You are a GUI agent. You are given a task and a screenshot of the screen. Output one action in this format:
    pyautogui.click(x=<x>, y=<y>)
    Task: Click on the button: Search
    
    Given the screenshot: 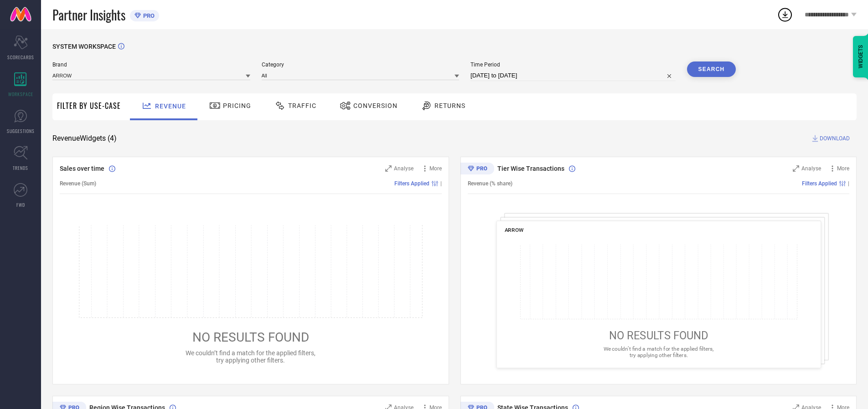 What is the action you would take?
    pyautogui.click(x=712, y=70)
    